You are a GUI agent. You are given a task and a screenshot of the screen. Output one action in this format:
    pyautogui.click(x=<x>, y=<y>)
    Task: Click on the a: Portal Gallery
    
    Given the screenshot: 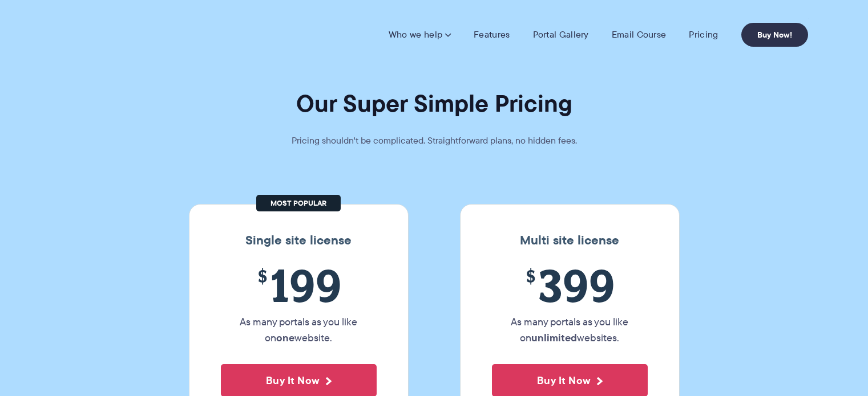 What is the action you would take?
    pyautogui.click(x=561, y=35)
    